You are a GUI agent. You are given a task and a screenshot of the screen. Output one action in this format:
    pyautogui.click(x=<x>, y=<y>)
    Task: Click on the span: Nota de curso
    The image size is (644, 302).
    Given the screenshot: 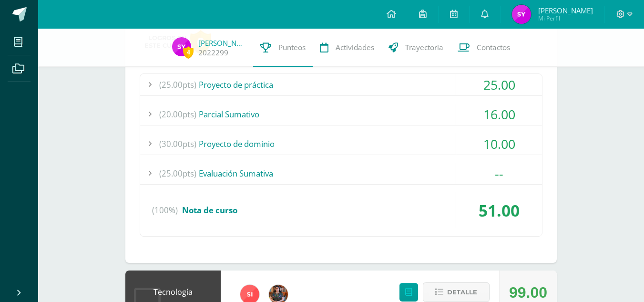 What is the action you would take?
    pyautogui.click(x=210, y=210)
    